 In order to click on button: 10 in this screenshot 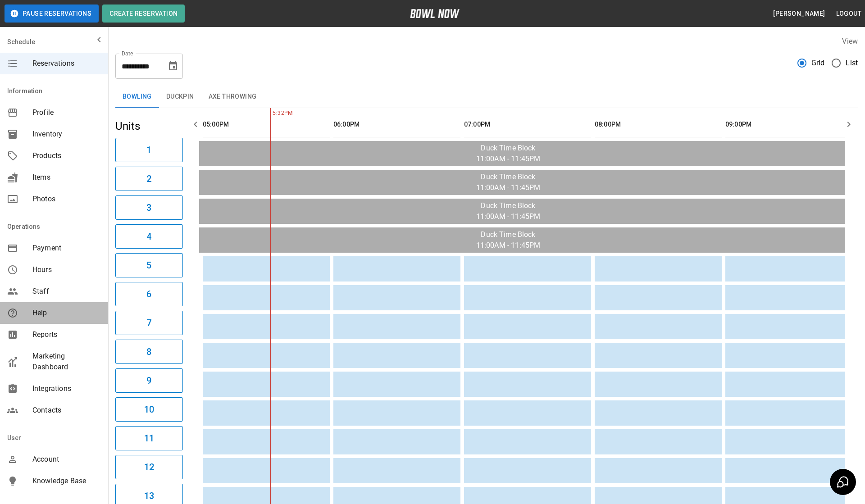, I will do `click(149, 409)`.